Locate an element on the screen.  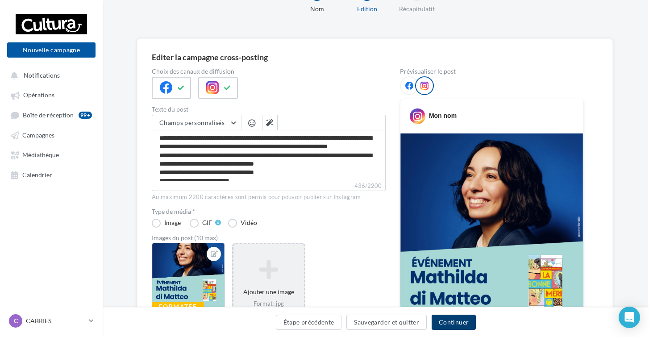
span: Médiathèque is located at coordinates (41, 155).